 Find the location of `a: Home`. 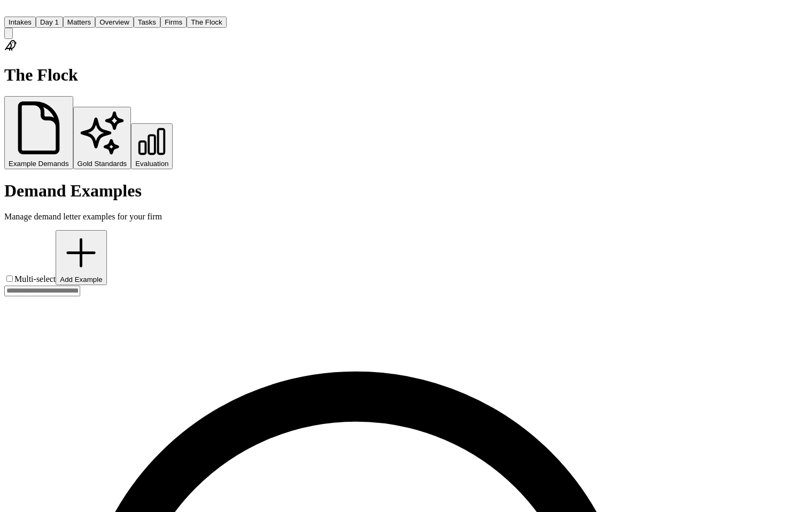

a: Home is located at coordinates (11, 11).